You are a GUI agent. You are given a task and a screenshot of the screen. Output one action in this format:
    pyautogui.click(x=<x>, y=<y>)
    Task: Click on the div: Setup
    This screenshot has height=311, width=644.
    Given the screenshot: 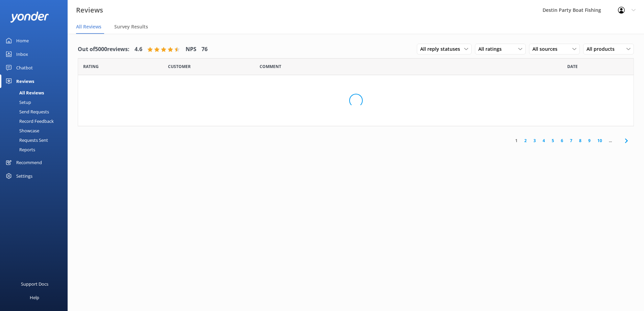 What is the action you would take?
    pyautogui.click(x=18, y=102)
    